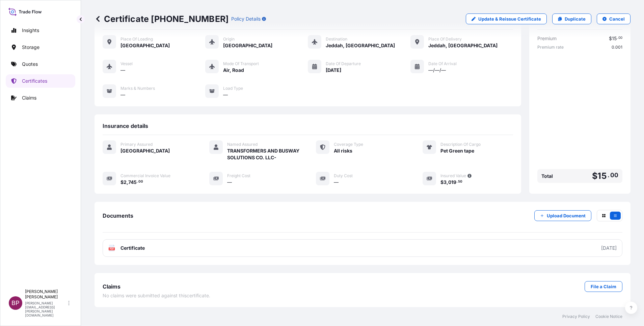 This screenshot has width=644, height=326. I want to click on p: Storage, so click(31, 47).